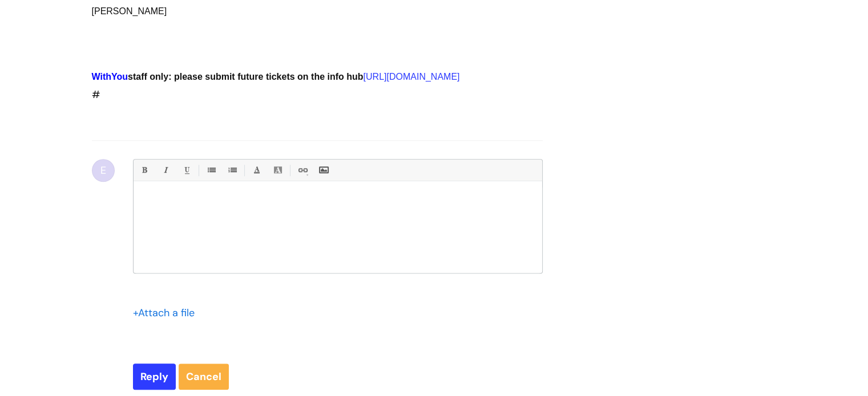  I want to click on a: 1. Ordered List (Ctrl-Shift-8), so click(232, 170).